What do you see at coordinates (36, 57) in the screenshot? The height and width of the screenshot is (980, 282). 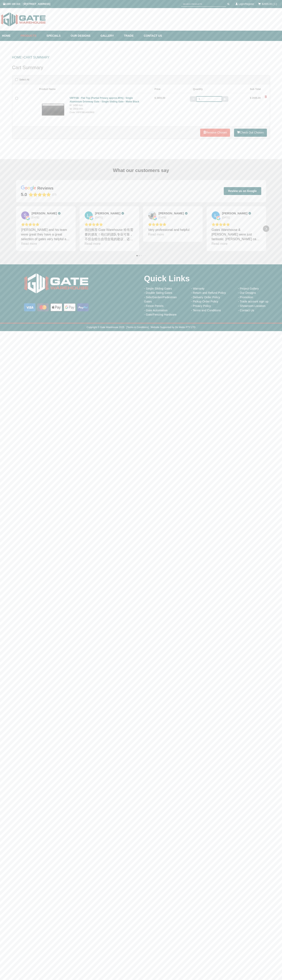 I see `a: Cart Summary` at bounding box center [36, 57].